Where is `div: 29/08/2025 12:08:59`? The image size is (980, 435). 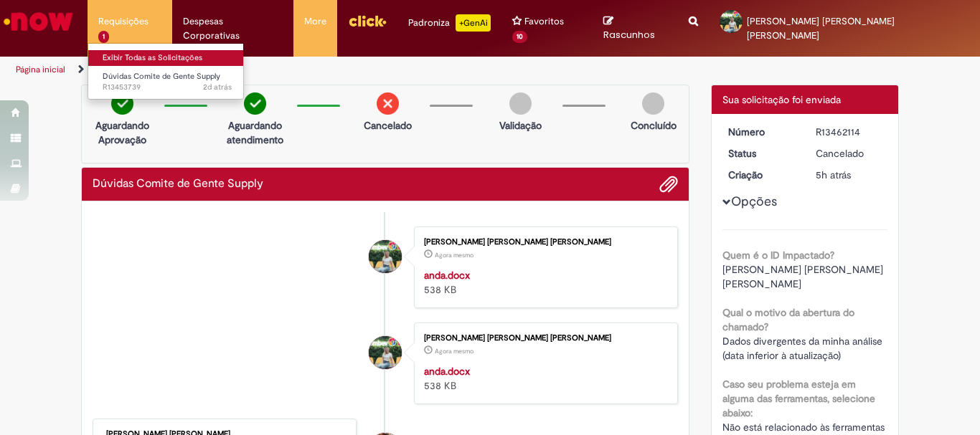 div: 29/08/2025 12:08:59 is located at coordinates (848, 175).